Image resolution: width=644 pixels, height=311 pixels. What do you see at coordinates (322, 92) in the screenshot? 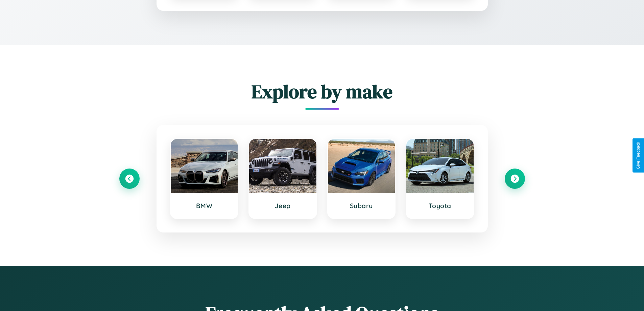
I see `h2: Explore by make` at bounding box center [322, 92].